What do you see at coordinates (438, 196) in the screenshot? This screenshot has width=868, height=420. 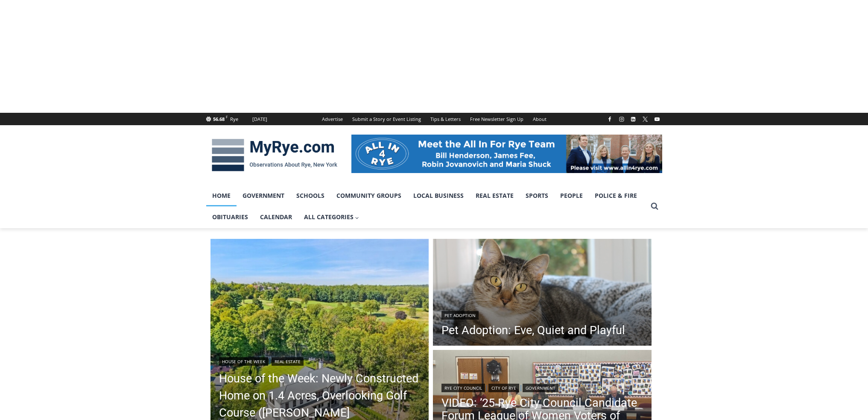 I see `a: Local Business` at bounding box center [438, 196].